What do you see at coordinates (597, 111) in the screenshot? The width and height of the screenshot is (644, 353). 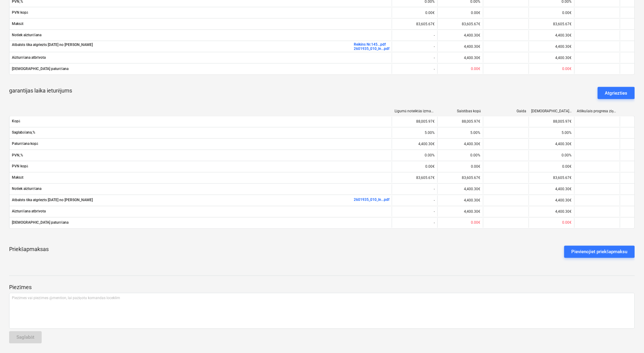 I see `div: Atlikušais progresa ziņojums` at bounding box center [597, 111].